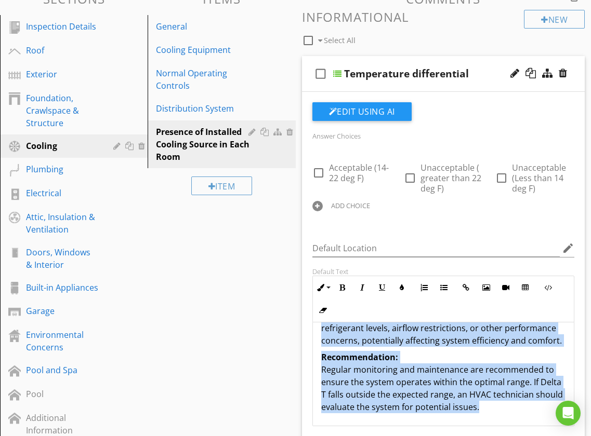  What do you see at coordinates (62, 223) in the screenshot?
I see `div: Attic, Insulation & Ventilation` at bounding box center [62, 223].